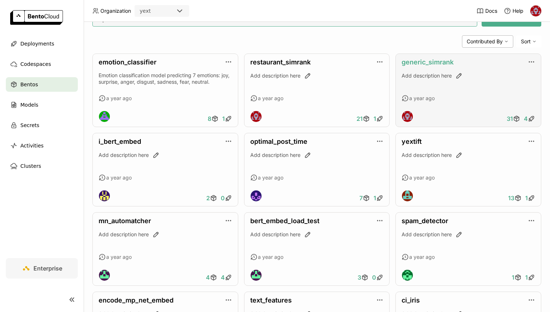  Describe the element at coordinates (363, 119) in the screenshot. I see `a: 21` at that location.